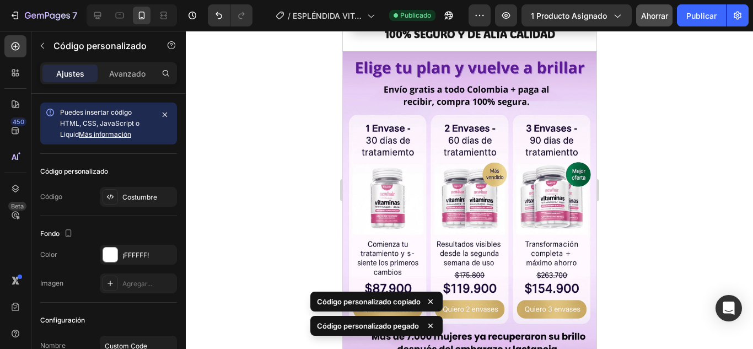  Describe the element at coordinates (701, 15) in the screenshot. I see `button: Publicar` at that location.